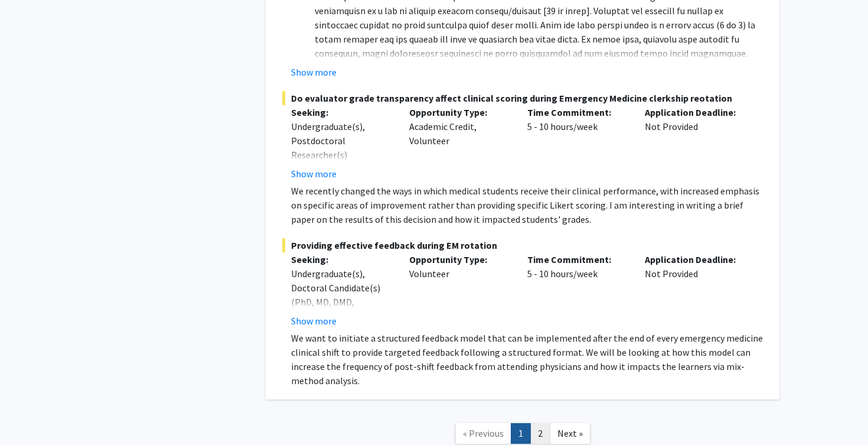 This screenshot has height=445, width=868. I want to click on div: Undergraduate(s), Postdoctoral Researcher(s) / Research Staff, Medical Resident(s) / Medical Fell..., so click(341, 162).